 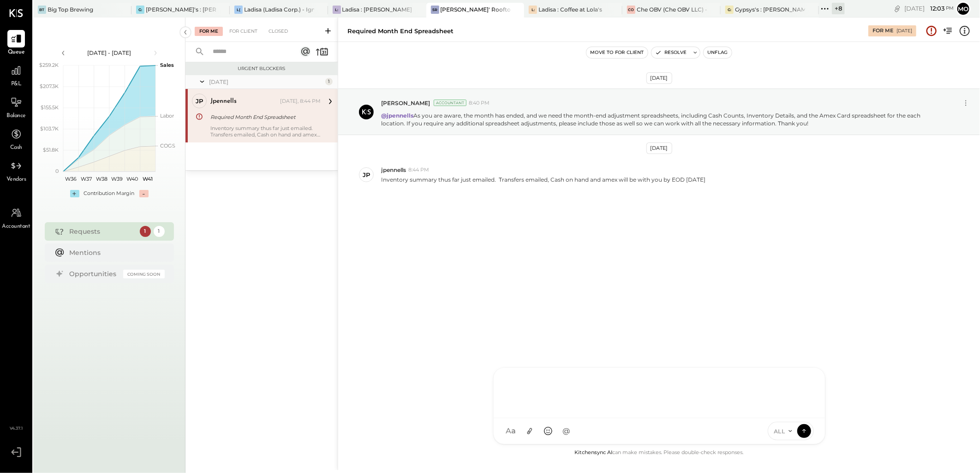 I want to click on div: Ladisa : Coffee at Lola's, so click(x=570, y=9).